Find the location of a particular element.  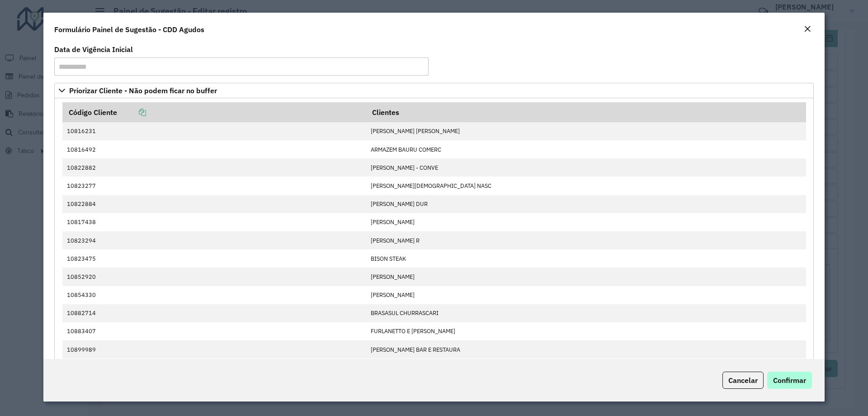

td: 10816492 is located at coordinates (214, 149).